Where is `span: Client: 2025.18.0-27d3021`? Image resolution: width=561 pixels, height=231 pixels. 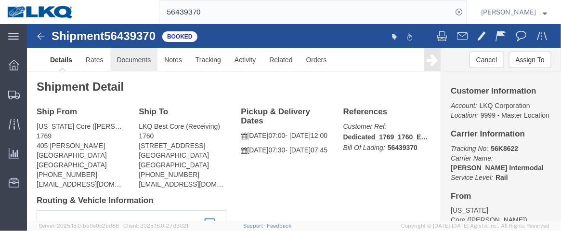 span: Client: 2025.18.0-27d3021 is located at coordinates (156, 225).